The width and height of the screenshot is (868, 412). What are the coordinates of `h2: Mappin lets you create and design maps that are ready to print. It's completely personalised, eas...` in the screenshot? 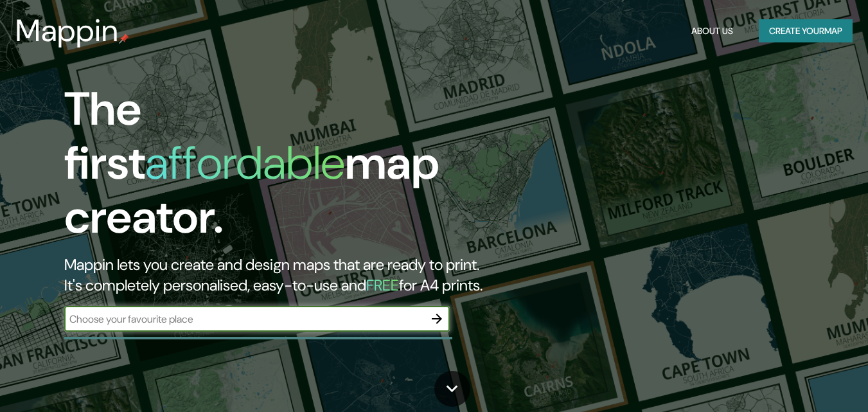 It's located at (281, 275).